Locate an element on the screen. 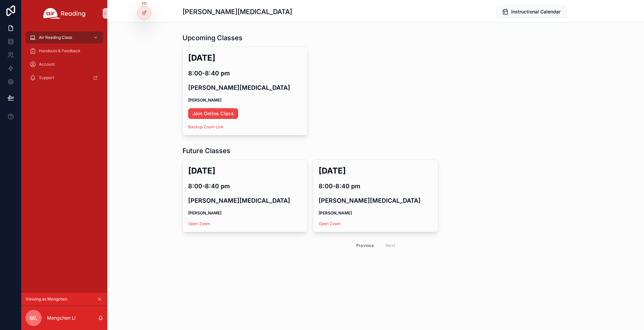 The height and width of the screenshot is (330, 644). span: Handouts & Feedback is located at coordinates (60, 51).